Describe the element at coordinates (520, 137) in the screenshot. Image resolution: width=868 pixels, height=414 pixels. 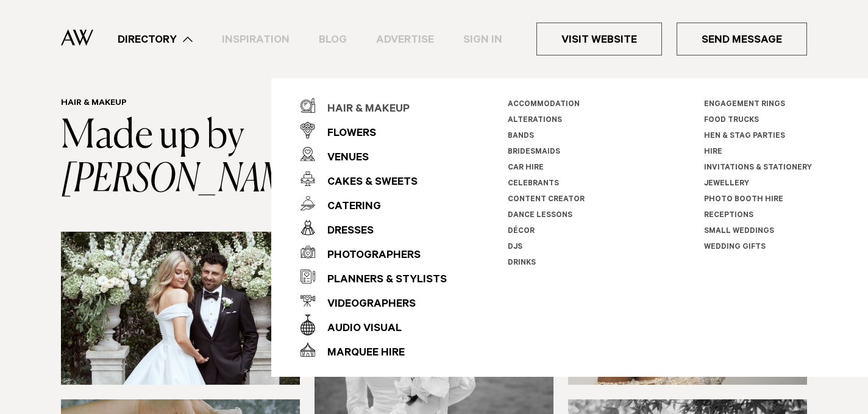
I see `a: Bands` at that location.